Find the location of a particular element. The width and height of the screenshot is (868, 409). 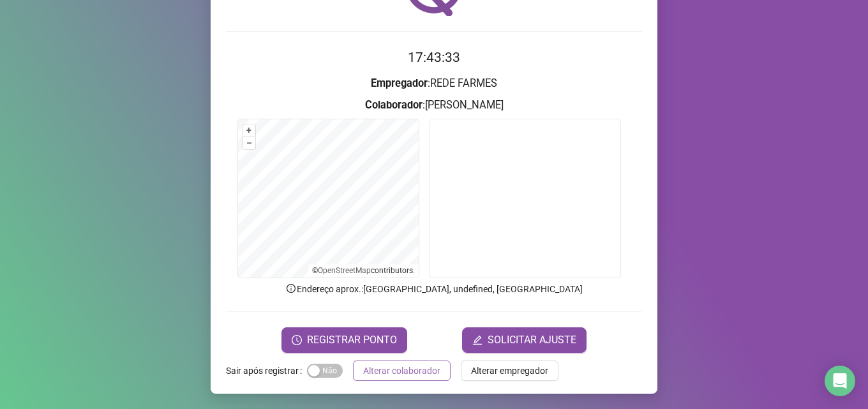

span: Alterar colaborador is located at coordinates (402, 371).